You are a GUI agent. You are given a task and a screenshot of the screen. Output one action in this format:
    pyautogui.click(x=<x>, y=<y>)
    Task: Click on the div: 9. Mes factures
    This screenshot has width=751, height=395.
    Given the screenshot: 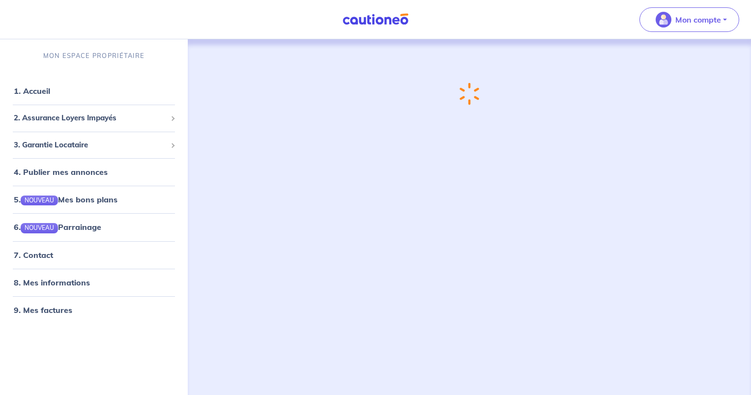 What is the action you would take?
    pyautogui.click(x=94, y=310)
    